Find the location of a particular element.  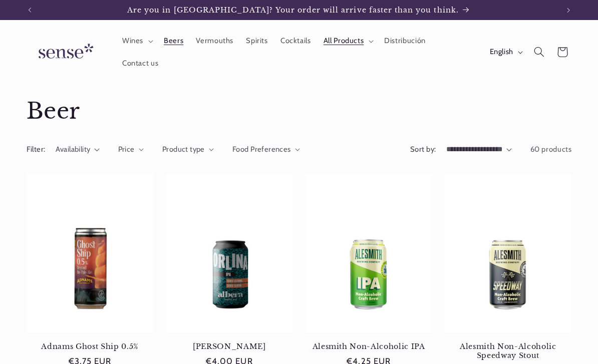

span: Contact us is located at coordinates (140, 63).